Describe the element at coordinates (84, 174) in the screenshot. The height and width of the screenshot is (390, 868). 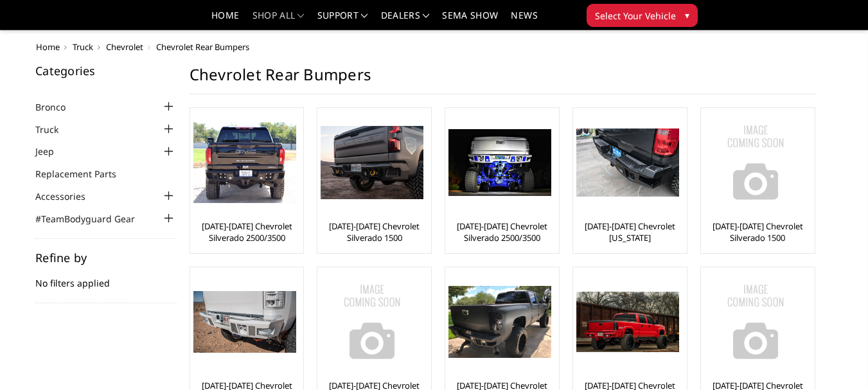
I see `a: Replacement Parts` at that location.